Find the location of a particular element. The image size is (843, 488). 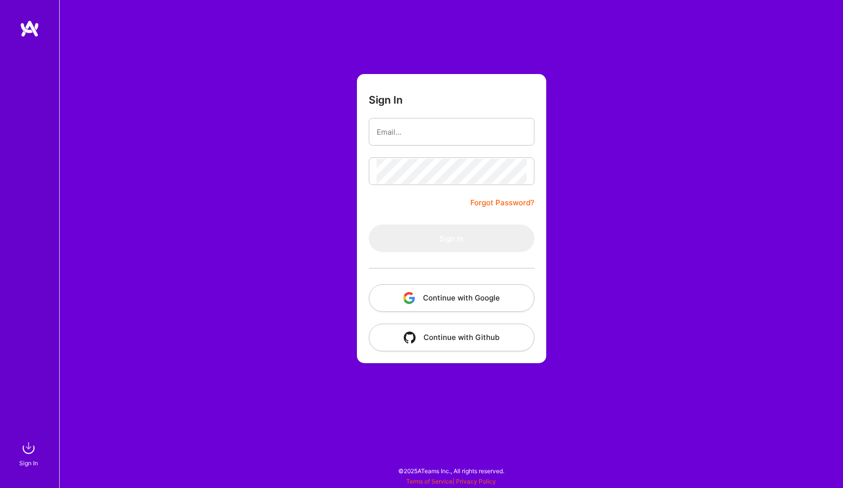

a: Forgot Password? is located at coordinates (502, 203).